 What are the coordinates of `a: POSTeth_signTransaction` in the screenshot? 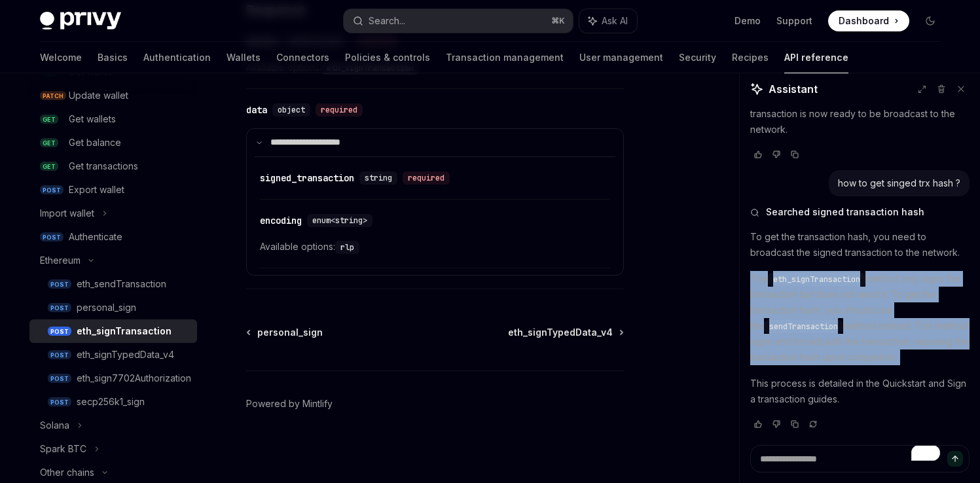 It's located at (113, 331).